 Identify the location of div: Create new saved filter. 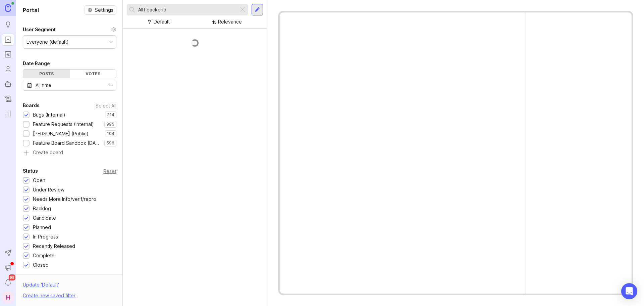
(49, 295).